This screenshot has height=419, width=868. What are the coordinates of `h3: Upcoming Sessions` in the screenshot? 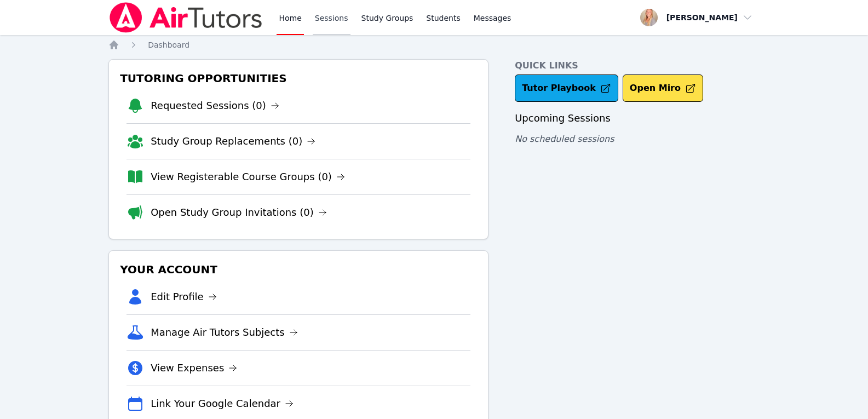 It's located at (637, 118).